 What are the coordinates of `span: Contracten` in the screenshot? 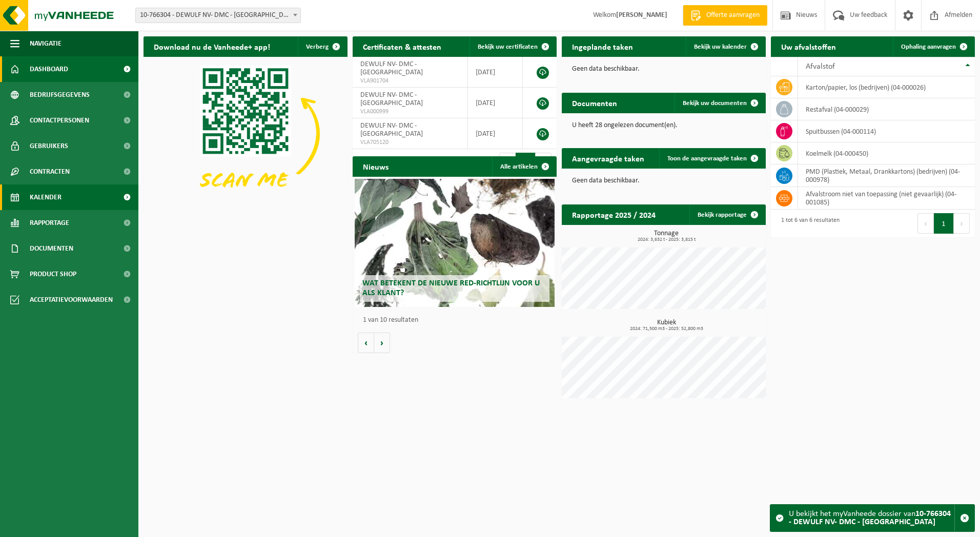 It's located at (50, 172).